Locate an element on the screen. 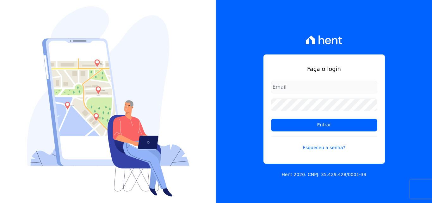  p: Hent 2020. CNPJ: 35.429.428/0001-39 is located at coordinates (324, 174).